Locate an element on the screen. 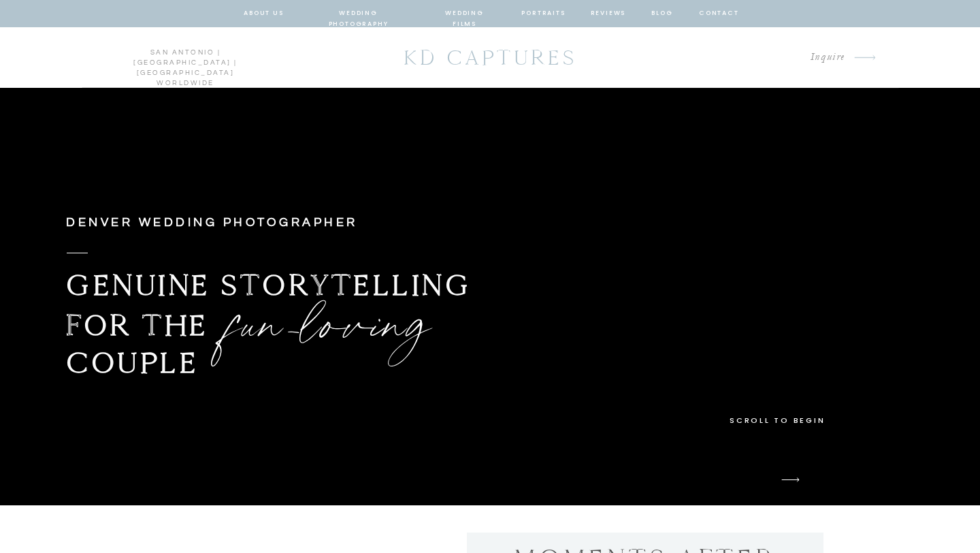  nav: about us is located at coordinates (263, 14).